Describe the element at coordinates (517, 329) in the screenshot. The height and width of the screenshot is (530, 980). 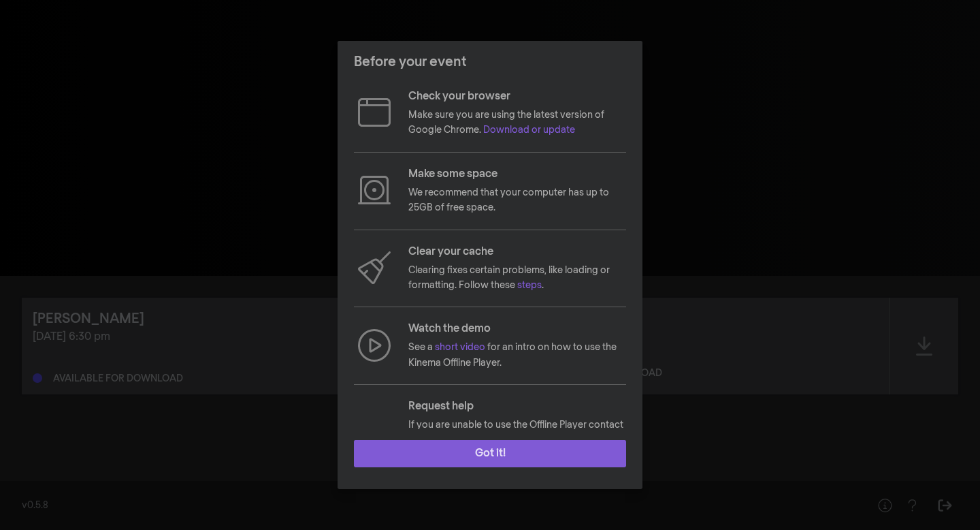
I see `p: Watch the demo` at that location.